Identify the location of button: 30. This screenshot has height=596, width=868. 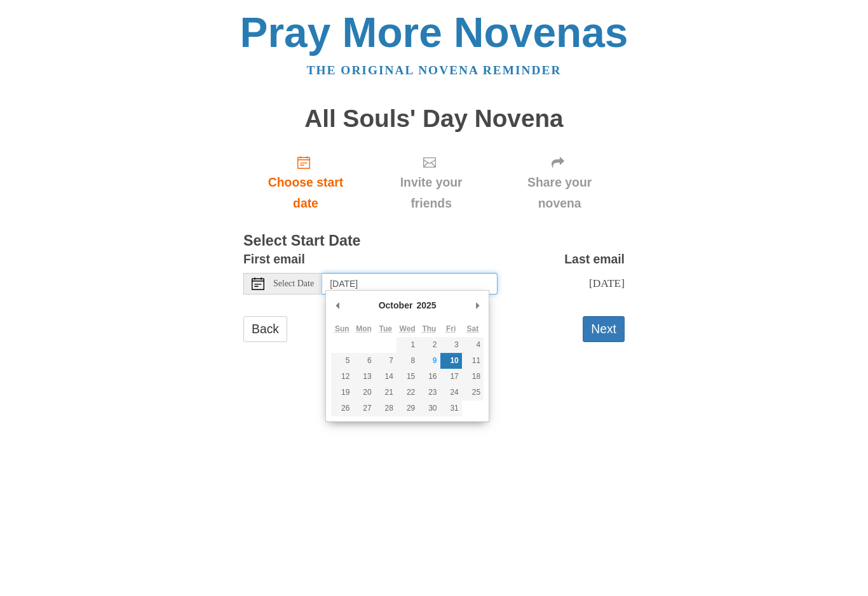
(429, 408).